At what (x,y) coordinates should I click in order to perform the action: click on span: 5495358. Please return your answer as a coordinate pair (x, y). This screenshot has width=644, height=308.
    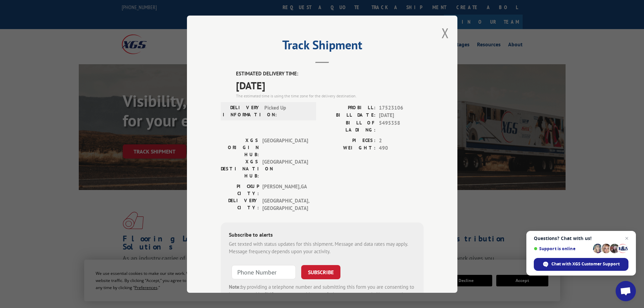
    Looking at the image, I should click on (401, 126).